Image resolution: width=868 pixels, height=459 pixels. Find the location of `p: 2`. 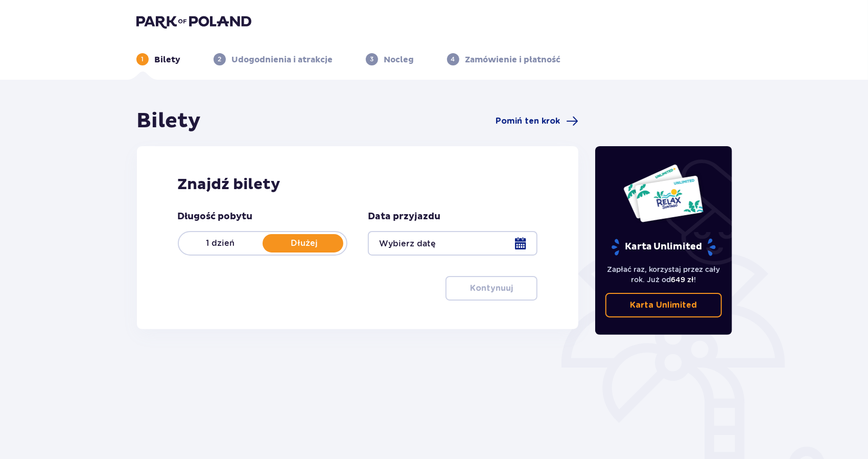

p: 2 is located at coordinates (219, 59).